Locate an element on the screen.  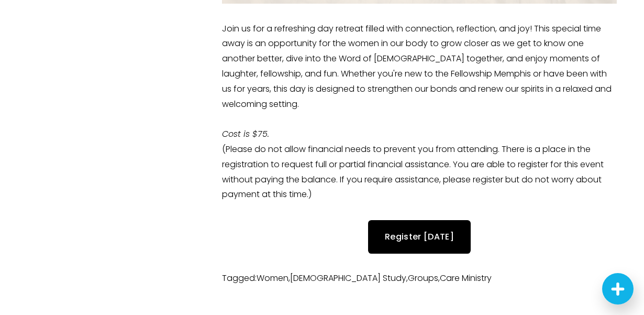
p: Join us for a refreshing day retreat filled with connection, reflection, and joy! This special ti... is located at coordinates (420, 112).